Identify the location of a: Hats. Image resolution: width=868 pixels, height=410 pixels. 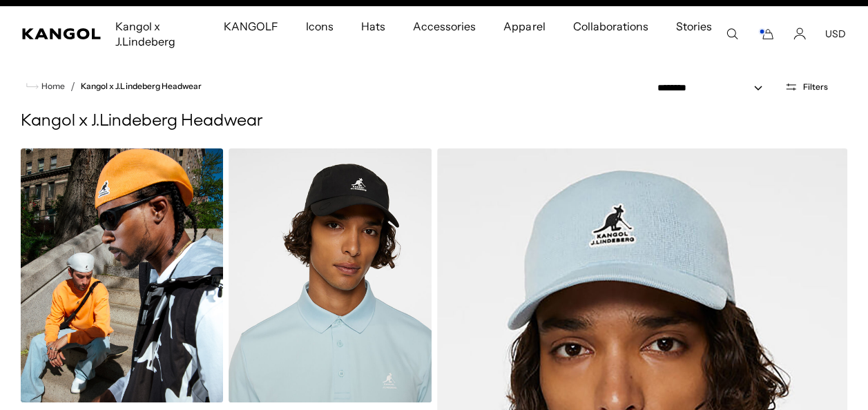
(373, 26).